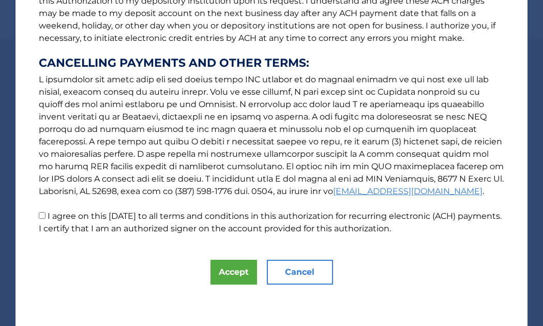 Image resolution: width=543 pixels, height=326 pixels. Describe the element at coordinates (234, 272) in the screenshot. I see `button: Accept` at that location.